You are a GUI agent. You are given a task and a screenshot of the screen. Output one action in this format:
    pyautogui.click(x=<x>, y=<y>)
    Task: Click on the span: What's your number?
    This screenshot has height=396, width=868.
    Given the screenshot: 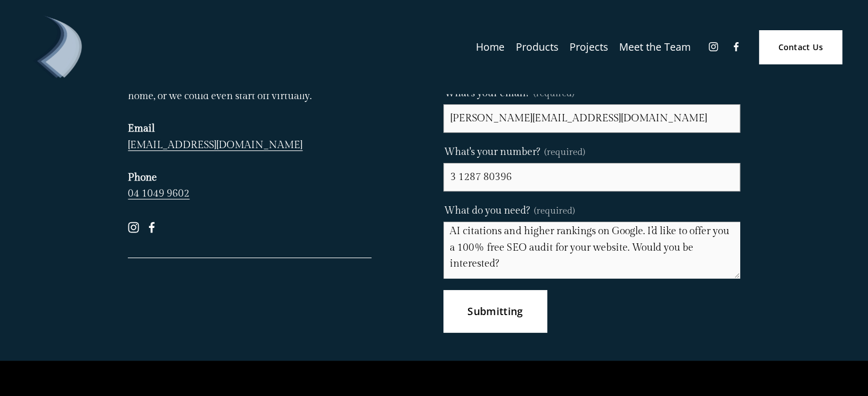 What is the action you would take?
    pyautogui.click(x=492, y=152)
    